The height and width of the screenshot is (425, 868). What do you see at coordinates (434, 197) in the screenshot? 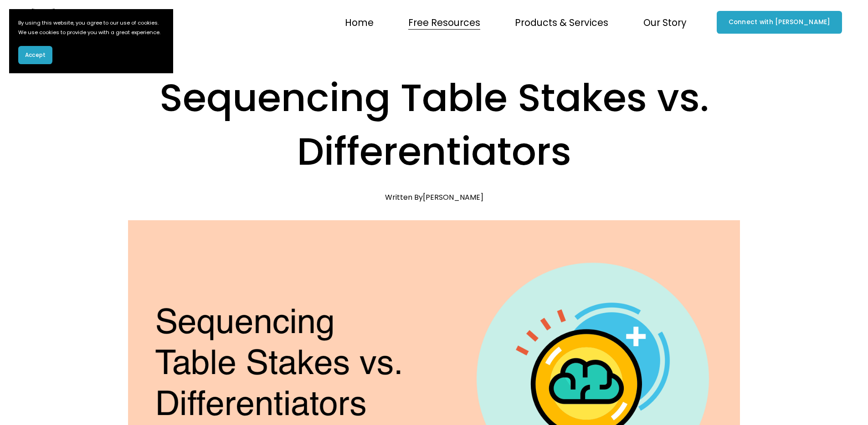
I see `div: Written By` at bounding box center [434, 197].